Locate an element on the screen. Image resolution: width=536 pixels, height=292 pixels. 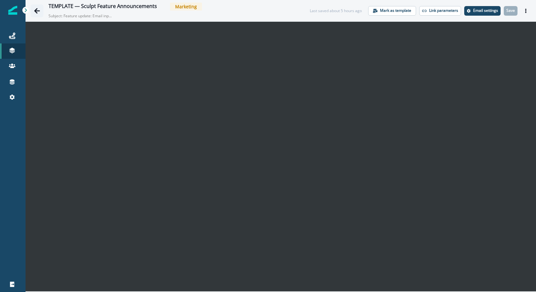
button: Link parameters is located at coordinates (440, 11).